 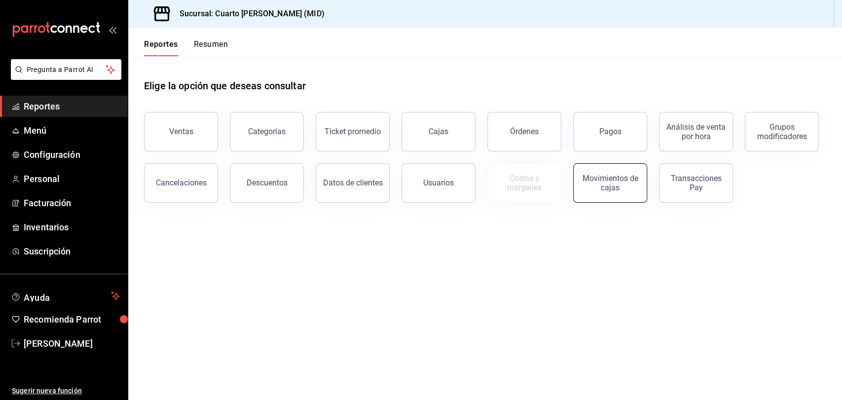 What do you see at coordinates (71, 130) in the screenshot?
I see `span: Menú` at bounding box center [71, 130].